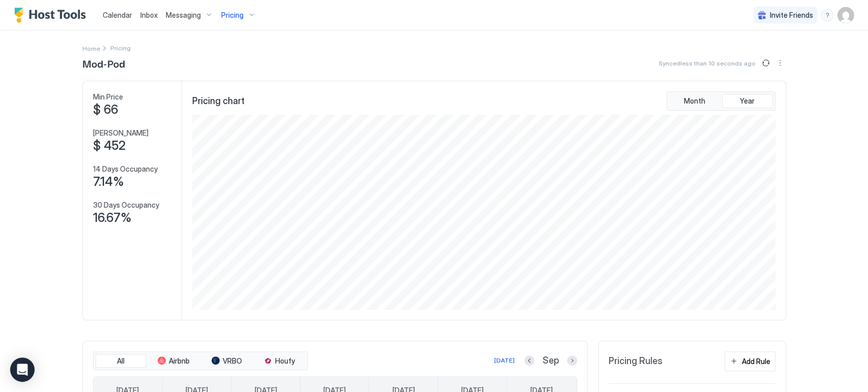 The image size is (868, 392). What do you see at coordinates (750, 361) in the screenshot?
I see `button: Add Rule` at bounding box center [750, 361].